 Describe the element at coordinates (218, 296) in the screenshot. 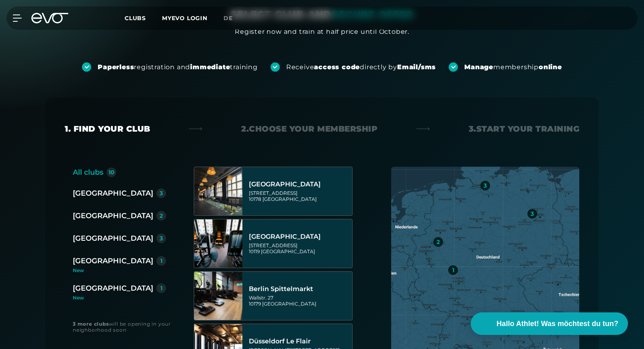

I see `img: Berlin Spittelmarkt` at that location.